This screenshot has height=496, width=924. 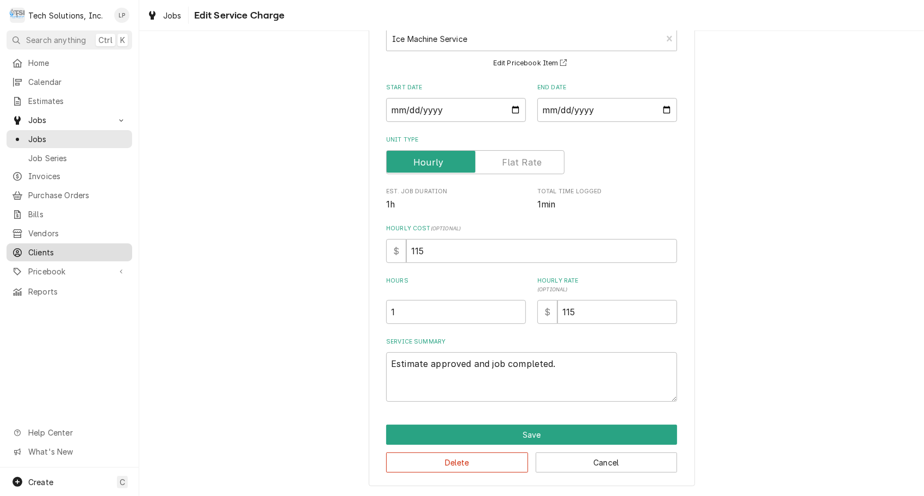 I want to click on span: What's New, so click(x=77, y=451).